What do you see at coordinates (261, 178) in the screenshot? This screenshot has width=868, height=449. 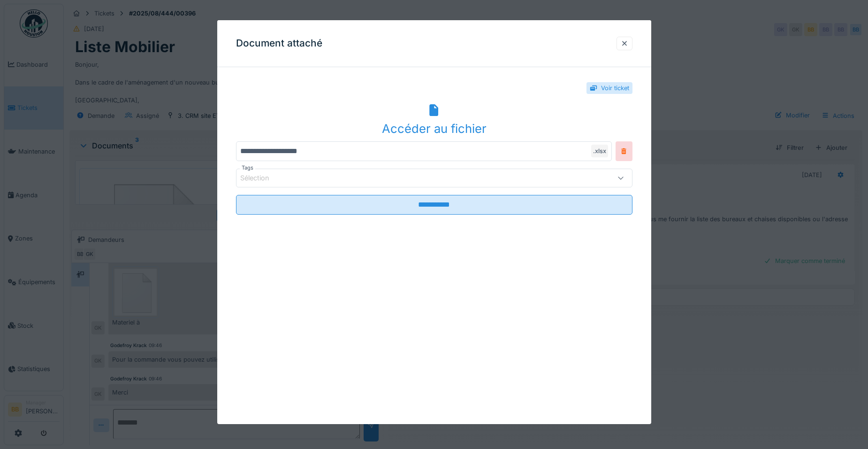 I see `div: Sélection` at bounding box center [261, 178].